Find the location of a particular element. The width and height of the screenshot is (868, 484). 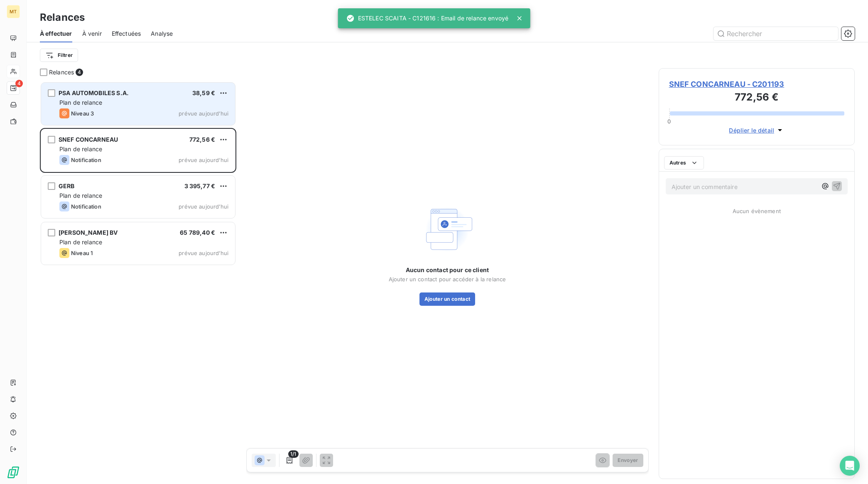

img: Empty state is located at coordinates (447, 230).